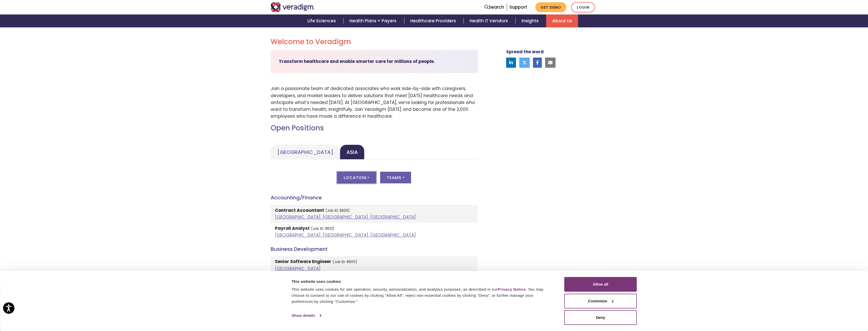  What do you see at coordinates (357, 62) in the screenshot?
I see `strong: Transform healthcare and enable smarter care for millions of people.` at bounding box center [357, 62].